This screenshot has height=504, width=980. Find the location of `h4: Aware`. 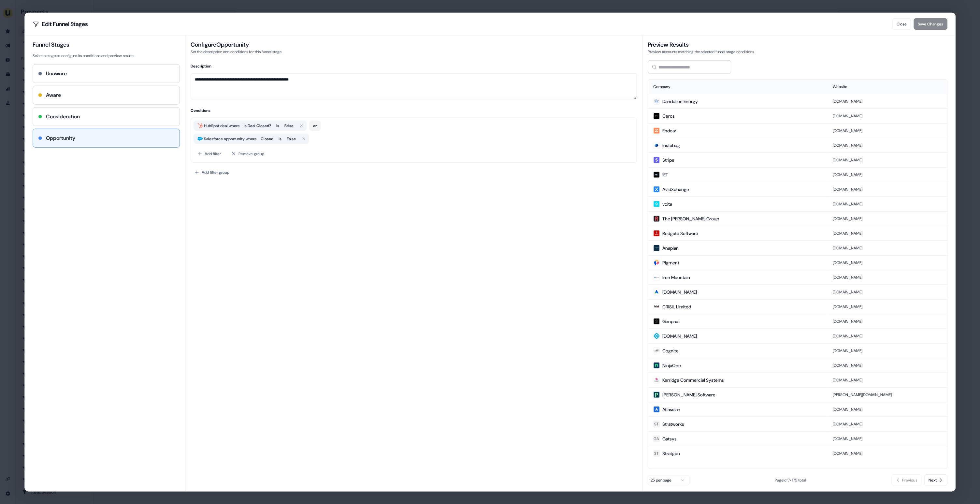

h4: Aware is located at coordinates (53, 96).